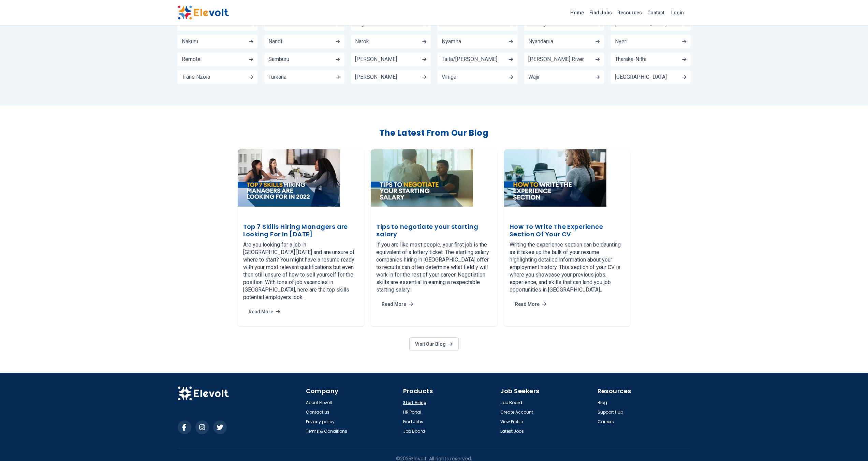  Describe the element at coordinates (656, 12) in the screenshot. I see `a: Contact` at that location.